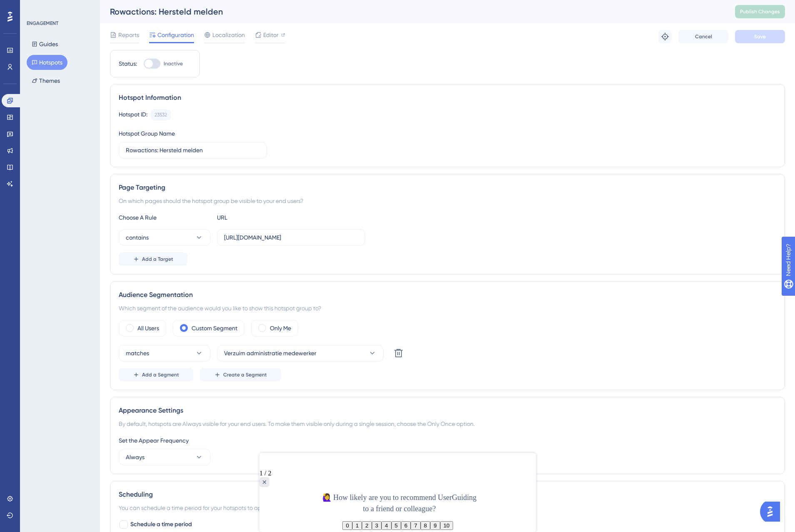  I want to click on button: Add a Segment, so click(156, 375).